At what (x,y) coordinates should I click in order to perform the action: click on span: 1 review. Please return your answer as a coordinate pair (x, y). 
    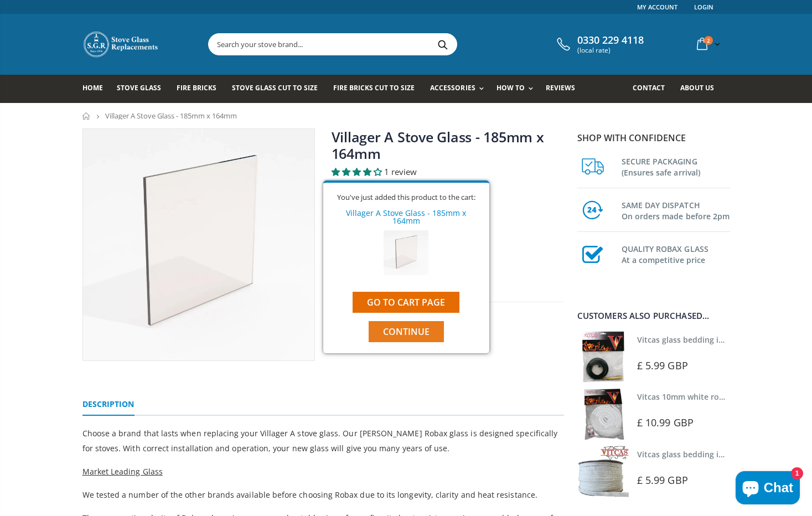
    Looking at the image, I should click on (400, 172).